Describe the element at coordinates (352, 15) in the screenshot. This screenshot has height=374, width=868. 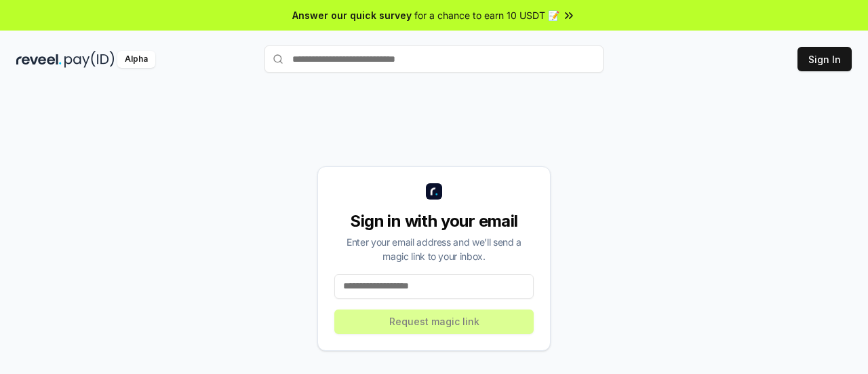
I see `span: Answer our quick survey` at that location.